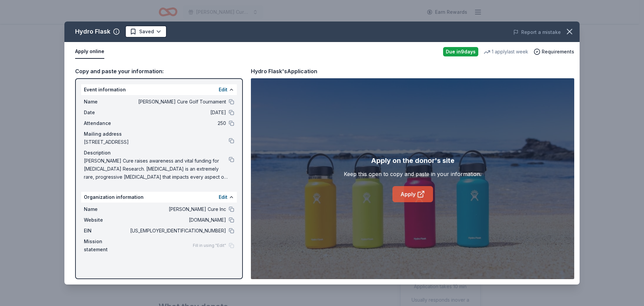  What do you see at coordinates (558, 52) in the screenshot?
I see `span: Requirements` at bounding box center [558, 52].